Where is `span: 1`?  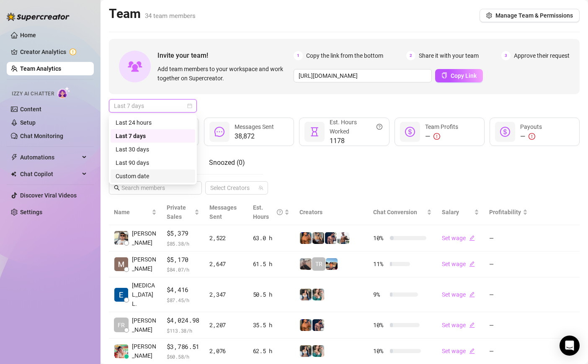
span: 1 is located at coordinates (298, 56).